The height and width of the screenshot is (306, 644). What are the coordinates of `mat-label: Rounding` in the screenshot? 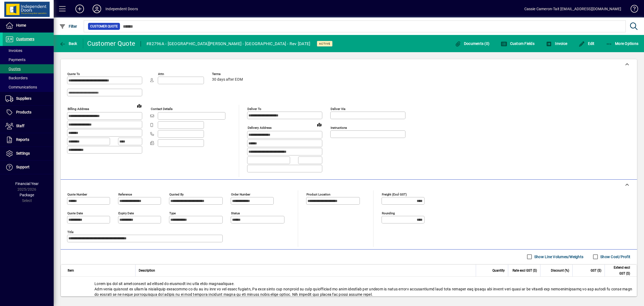 It's located at (388, 213).